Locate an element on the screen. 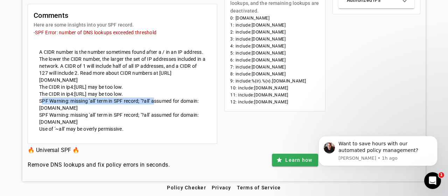 The height and width of the screenshot is (196, 448). div: Want to save hours with our automated policy management? is located at coordinates (77, 22).